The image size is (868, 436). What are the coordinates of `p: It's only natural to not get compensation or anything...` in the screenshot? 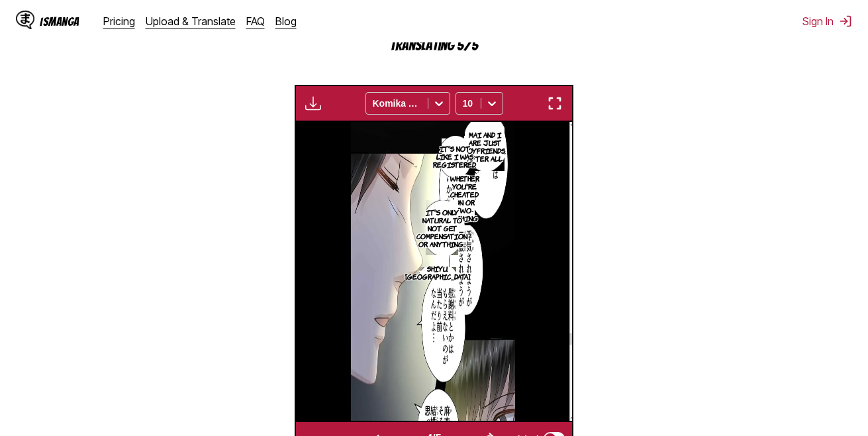 It's located at (442, 228).